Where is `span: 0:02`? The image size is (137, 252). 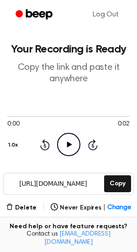 span: 0:02 is located at coordinates (124, 124).